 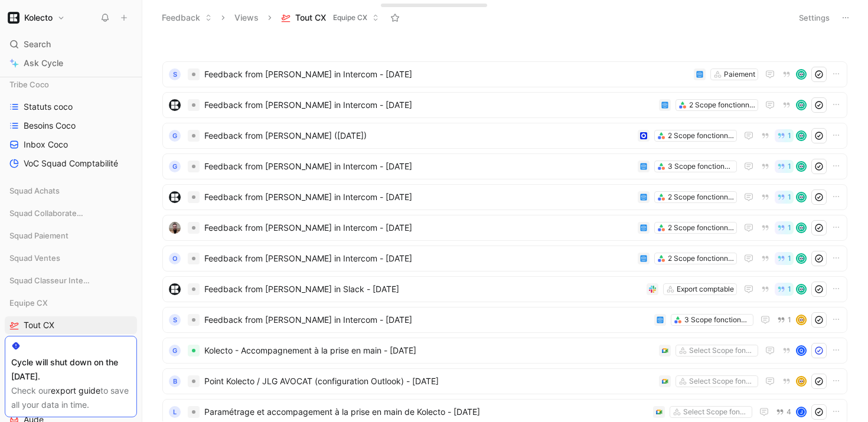 I want to click on span: VoC Squad Comptabilité, so click(x=71, y=163).